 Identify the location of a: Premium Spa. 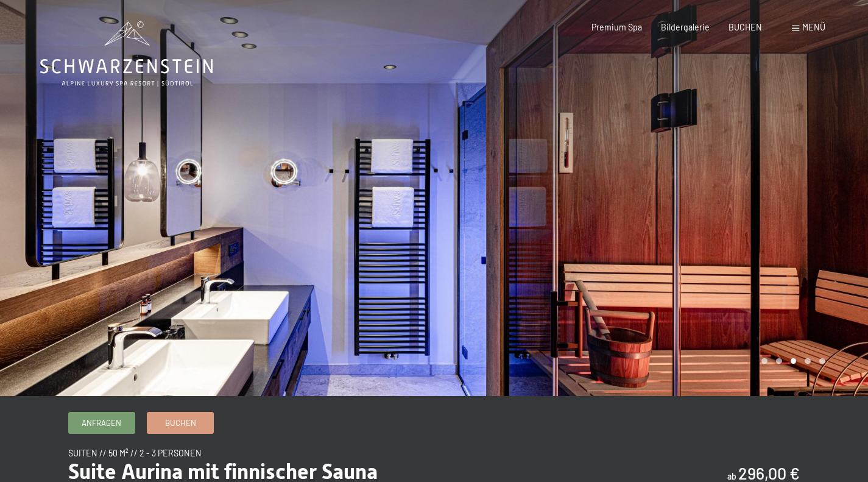
(616, 27).